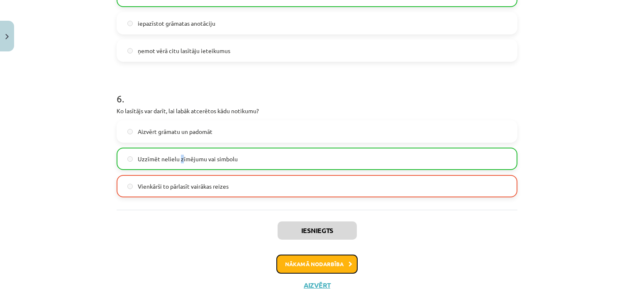 The width and height of the screenshot is (634, 306). What do you see at coordinates (317, 111) in the screenshot?
I see `p: Ko lasītājs var darīt, lai labāk atcerētos kādu notikumu?` at bounding box center [317, 111].